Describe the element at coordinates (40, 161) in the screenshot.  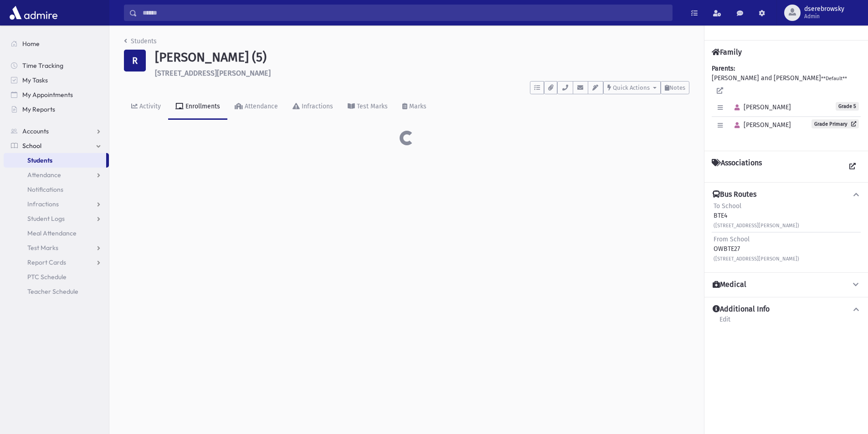
I see `span: Students` at that location.